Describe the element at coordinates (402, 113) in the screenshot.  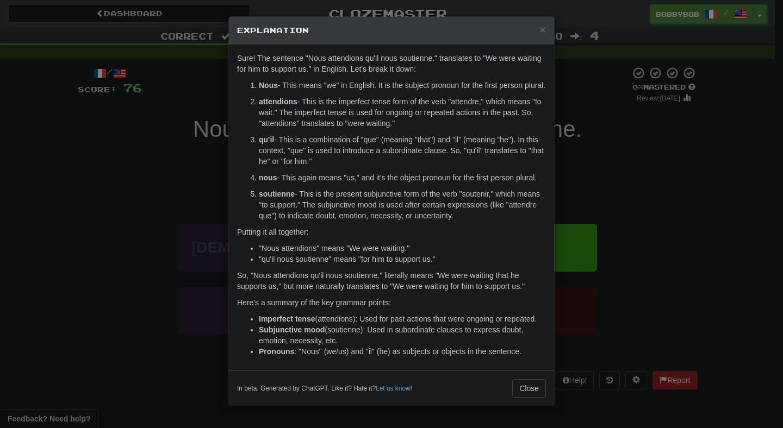
I see `p: - This is the imperfect tense form of the verb "attendre," which means "to wait." The imperfect t...` at that location.